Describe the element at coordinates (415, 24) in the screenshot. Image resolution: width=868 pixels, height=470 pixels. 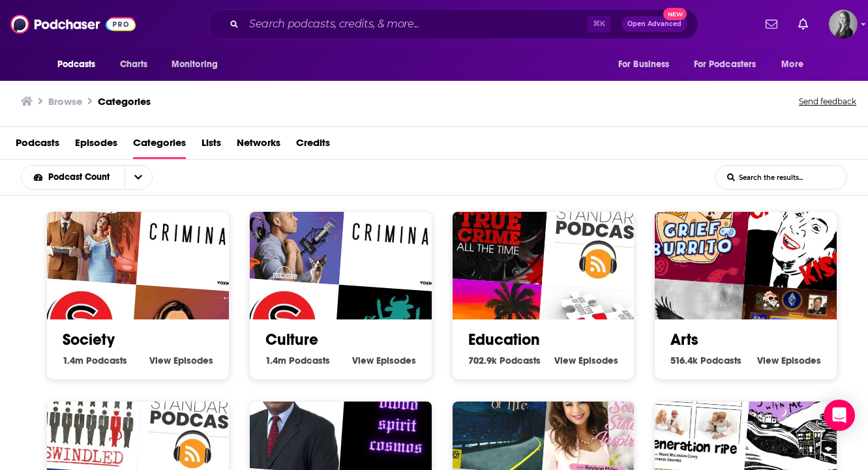
I see `input: Search podcasts, credits, & more...` at that location.